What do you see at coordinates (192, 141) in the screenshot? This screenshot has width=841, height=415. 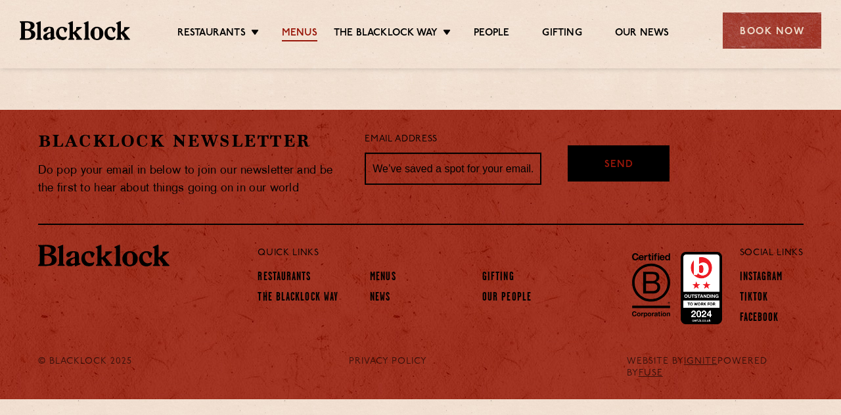 I see `h2: Blacklock Newsletter` at bounding box center [192, 141].